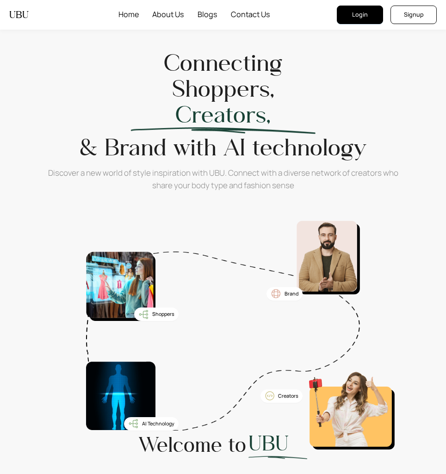 Image resolution: width=446 pixels, height=474 pixels. What do you see at coordinates (192, 445) in the screenshot?
I see `span: Welcome to` at bounding box center [192, 445].